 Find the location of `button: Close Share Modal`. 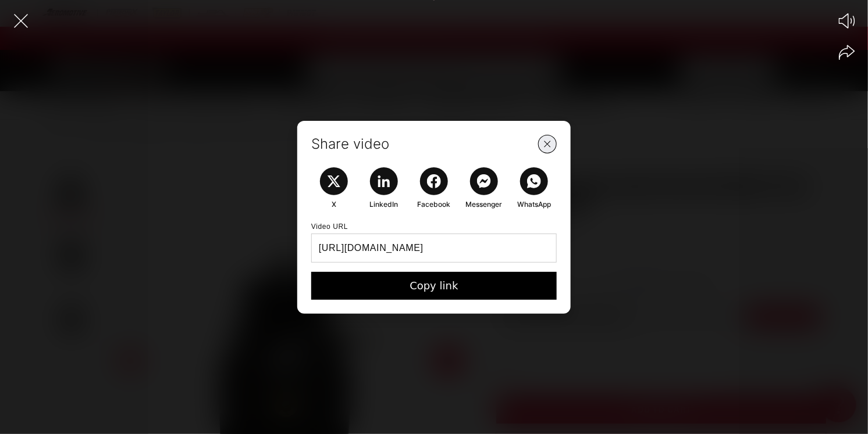

button: Close Share Modal is located at coordinates (547, 143).